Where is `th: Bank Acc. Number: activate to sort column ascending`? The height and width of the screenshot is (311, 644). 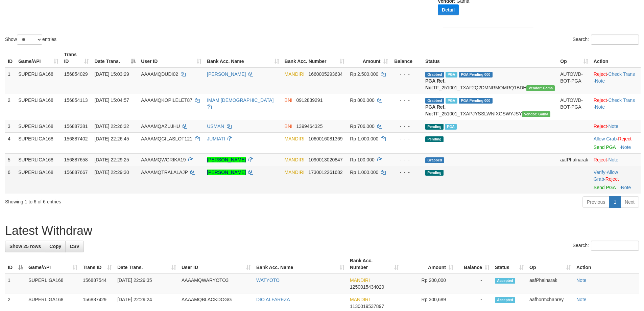 th: Bank Acc. Number: activate to sort column ascending is located at coordinates (374, 264).